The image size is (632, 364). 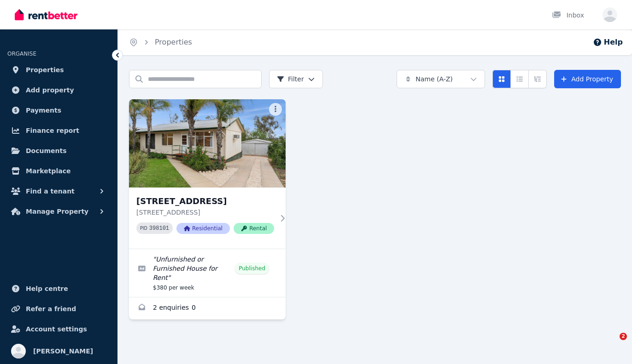 What do you see at coordinates (59, 211) in the screenshot?
I see `button: Manage Property` at bounding box center [59, 211].